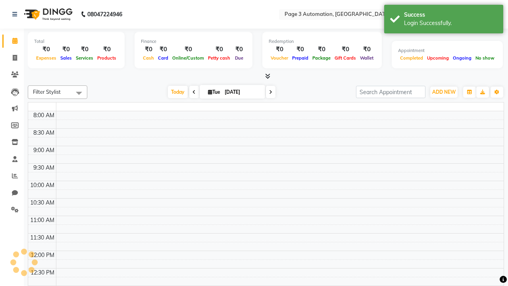 The image size is (508, 286). I want to click on span: ADD NEW, so click(444, 92).